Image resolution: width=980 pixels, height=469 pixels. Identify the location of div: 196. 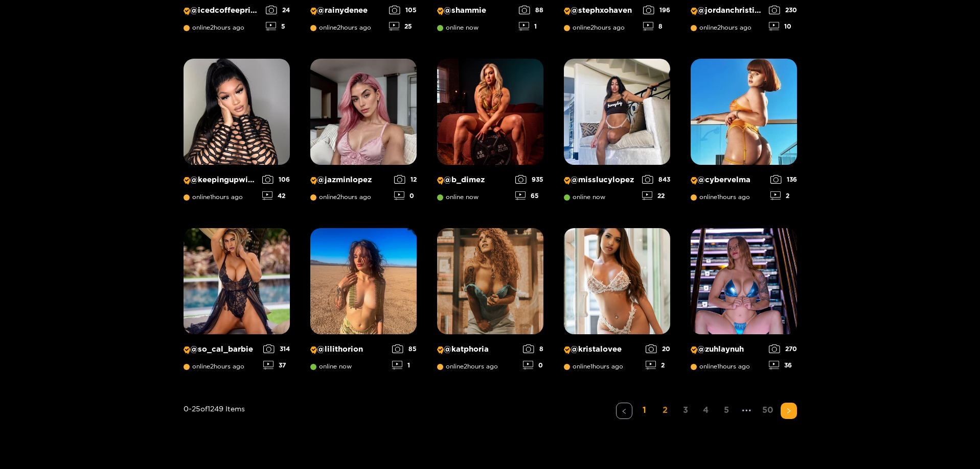
(656, 10).